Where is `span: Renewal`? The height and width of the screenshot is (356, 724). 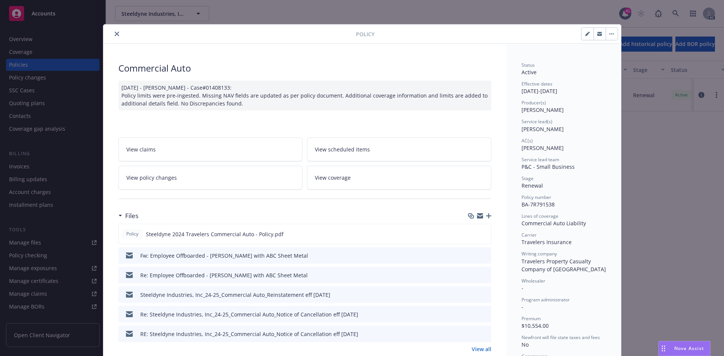 span: Renewal is located at coordinates (532, 185).